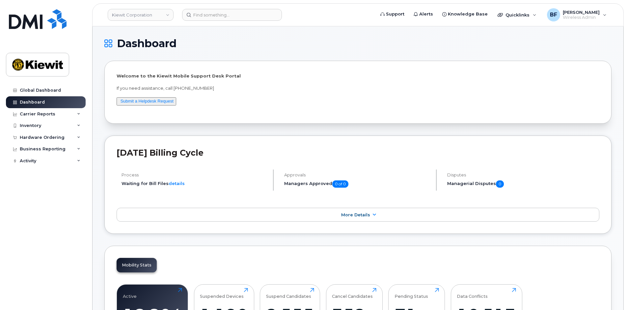 Image resolution: width=627 pixels, height=310 pixels. I want to click on div: Cancel Candidates, so click(353, 293).